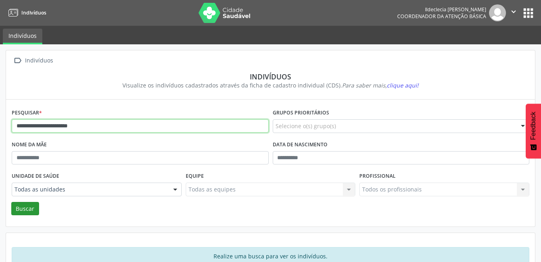  Describe the element at coordinates (90, 189) in the screenshot. I see `span: Todas as unidades` at that location.